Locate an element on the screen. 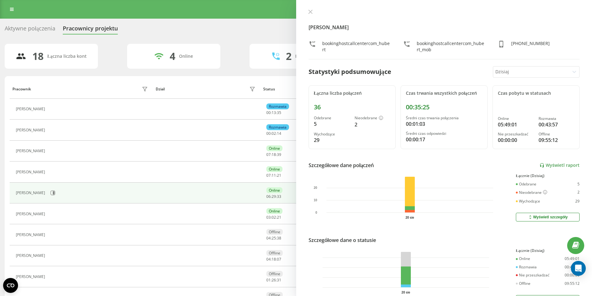  div: Łączna liczba kont is located at coordinates (67, 56).